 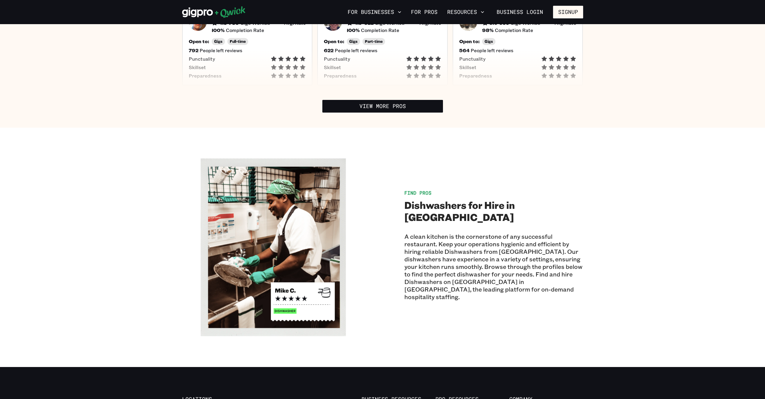 What do you see at coordinates (465, 12) in the screenshot?
I see `button: Resources` at bounding box center [465, 12].